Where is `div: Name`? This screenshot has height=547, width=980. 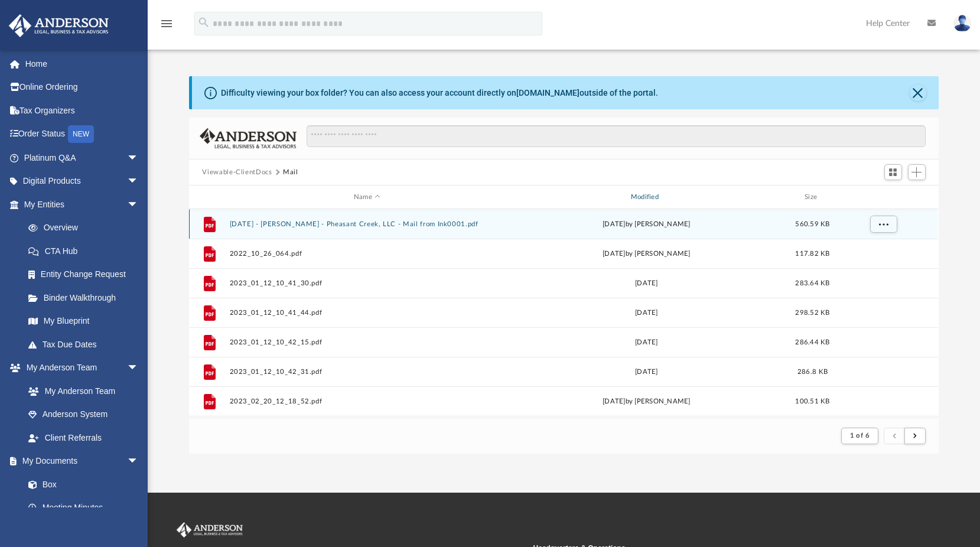 div: Name is located at coordinates (366, 198).